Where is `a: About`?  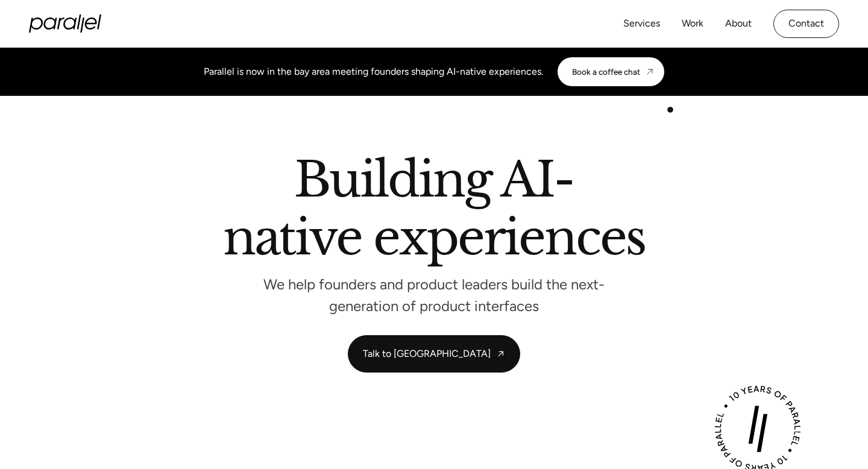
a: About is located at coordinates (738, 23).